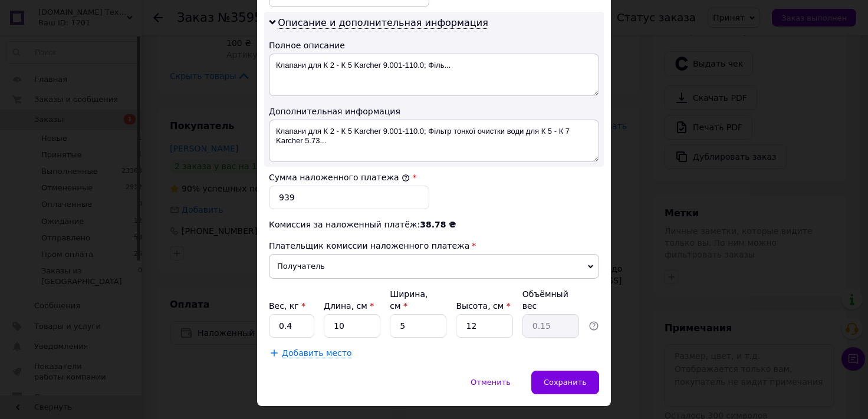  I want to click on label: Сумма наложенного платежа, so click(339, 177).